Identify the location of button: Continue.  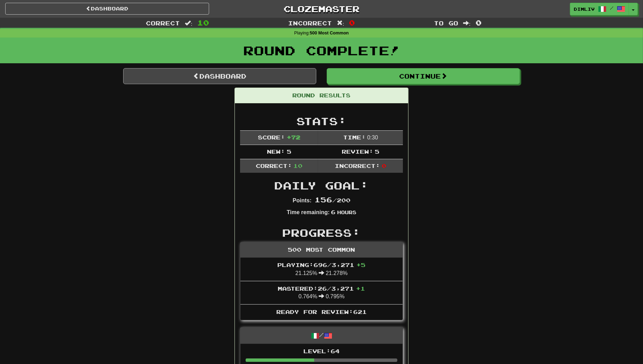
(423, 76).